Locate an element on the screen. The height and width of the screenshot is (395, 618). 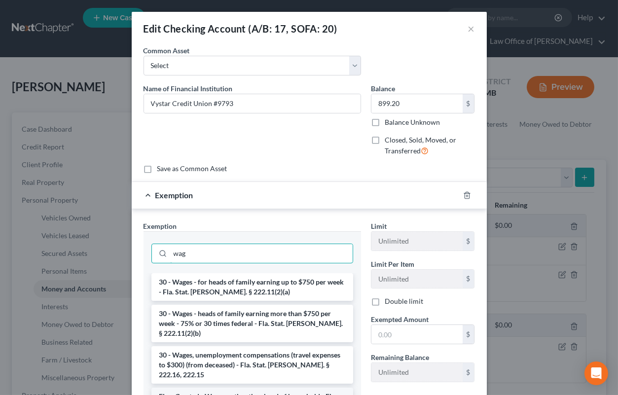
label: Limit Per Item is located at coordinates (393, 264).